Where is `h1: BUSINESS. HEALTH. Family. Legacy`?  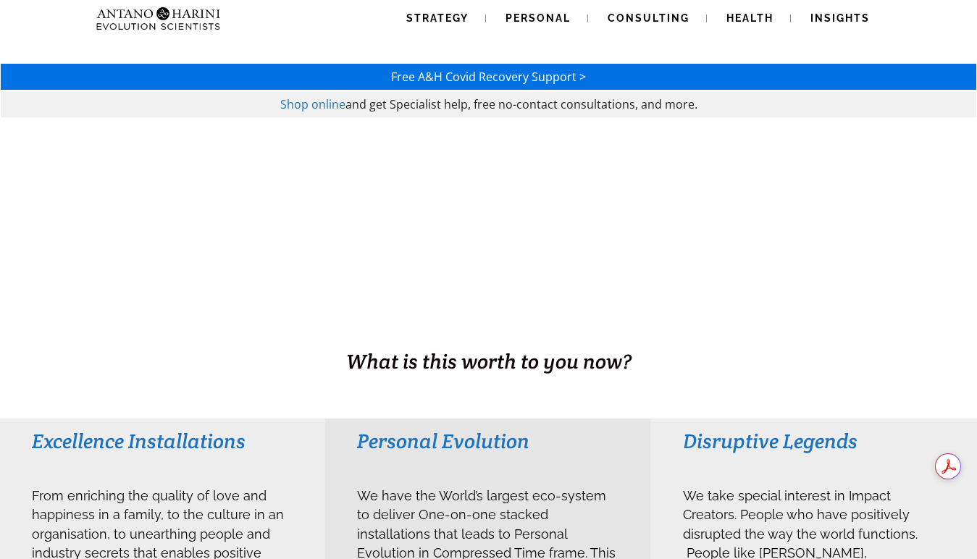 h1: BUSINESS. HEALTH. Family. Legacy is located at coordinates (488, 332).